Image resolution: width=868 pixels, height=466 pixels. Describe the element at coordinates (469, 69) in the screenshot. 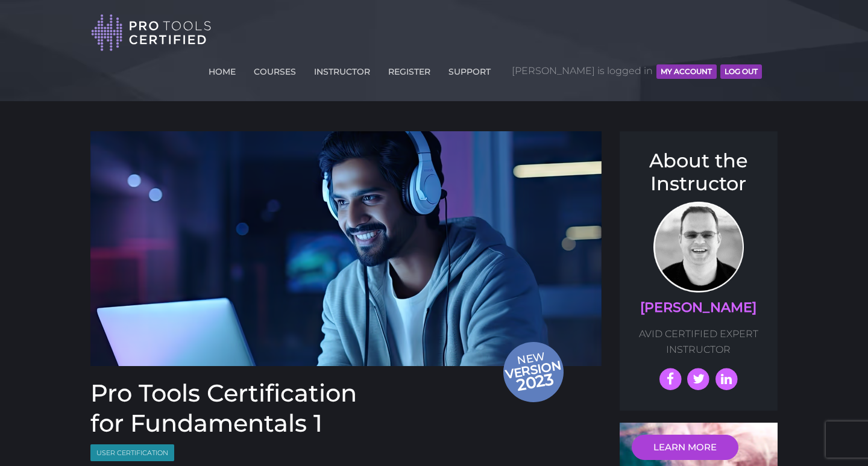

I see `a: SUPPORT` at that location.